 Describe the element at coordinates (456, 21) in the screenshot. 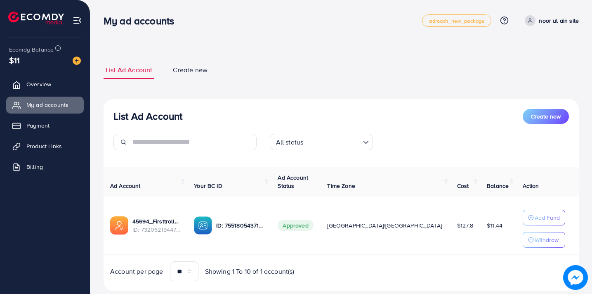

I see `a: adreach_new_package` at that location.